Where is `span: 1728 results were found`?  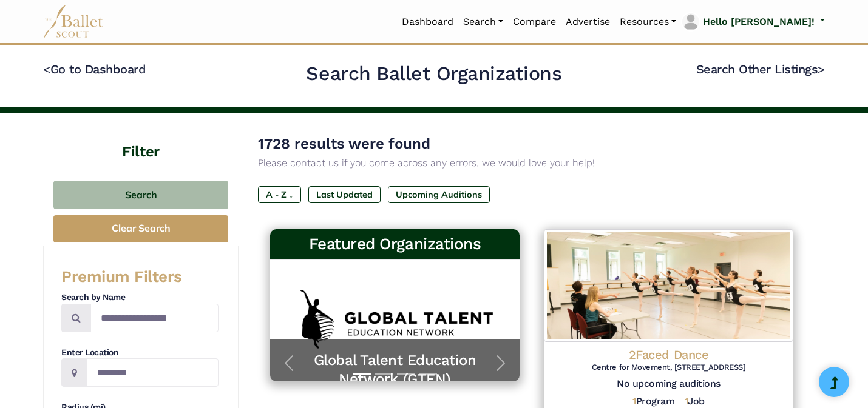 span: 1728 results were found is located at coordinates (344, 144).